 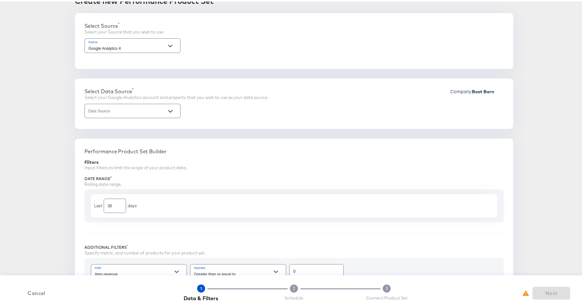 I want to click on span: 2, so click(x=294, y=287).